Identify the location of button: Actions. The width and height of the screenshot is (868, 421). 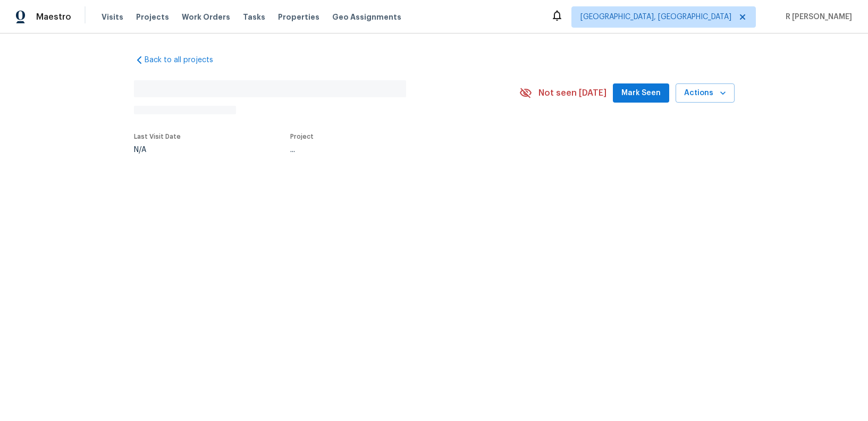
(705, 93).